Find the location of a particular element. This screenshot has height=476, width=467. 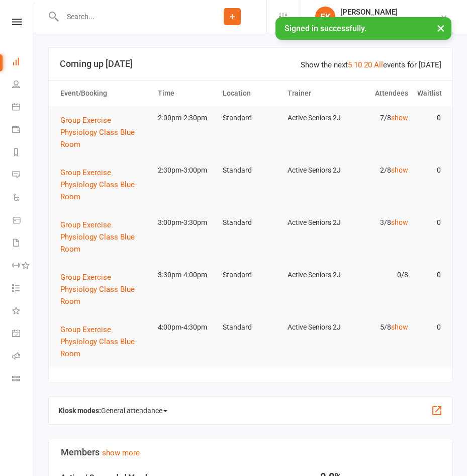

a: 10 is located at coordinates (358, 65).